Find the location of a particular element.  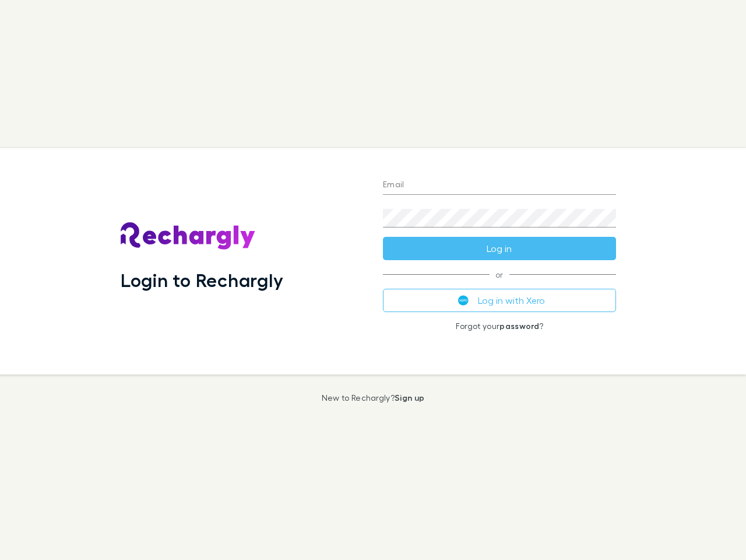

a: Sign up is located at coordinates (410, 397).